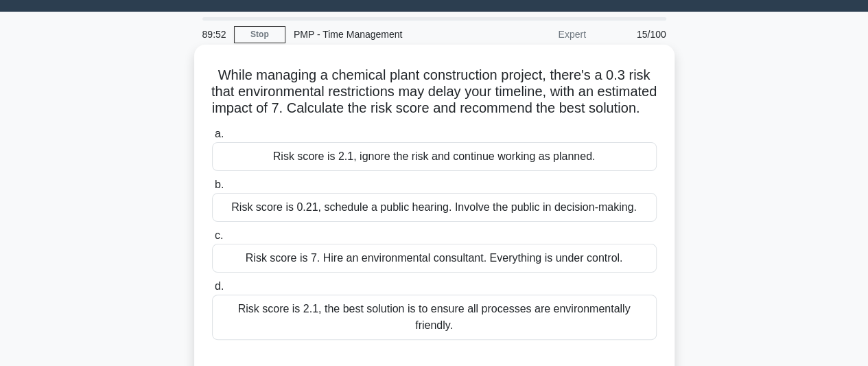  What do you see at coordinates (634, 35) in the screenshot?
I see `div: 15/100` at bounding box center [634, 35].